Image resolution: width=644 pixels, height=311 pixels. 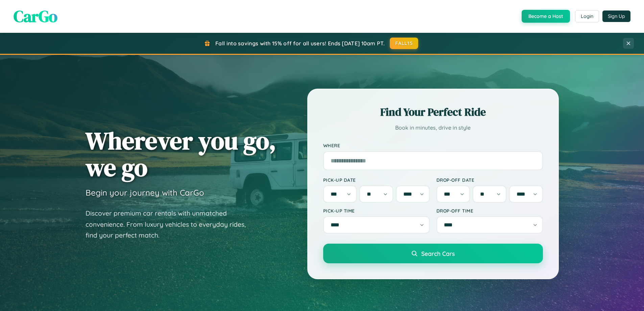 What do you see at coordinates (545, 17) in the screenshot?
I see `button: Become a Host` at bounding box center [545, 17].